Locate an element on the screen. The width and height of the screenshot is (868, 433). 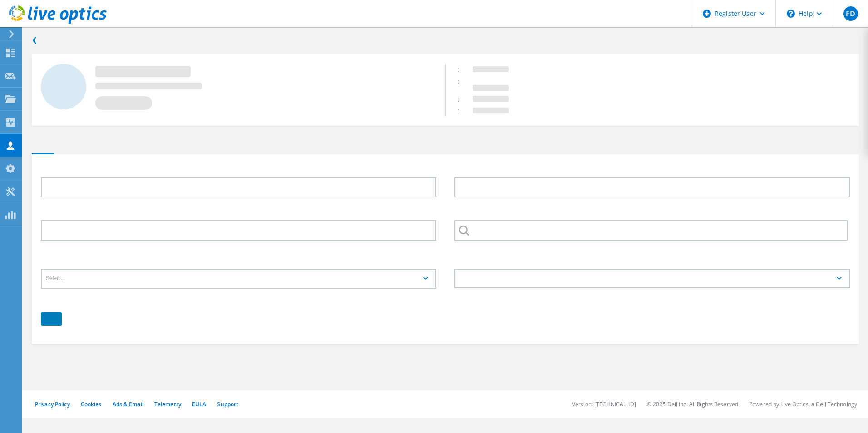
a: Support is located at coordinates (227, 404).